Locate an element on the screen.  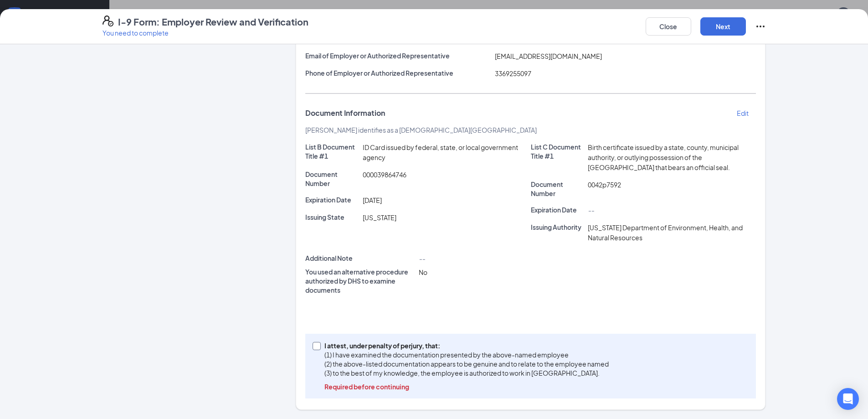
p: Issuing Authority is located at coordinates (558, 227).